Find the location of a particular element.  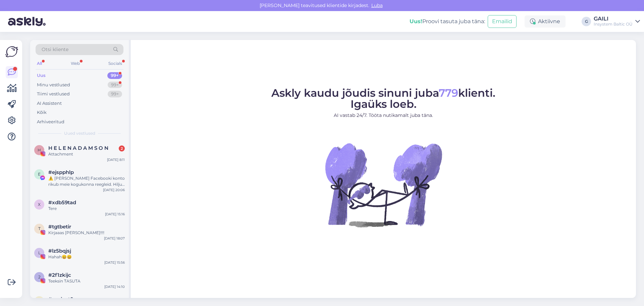

div: AI Assistent is located at coordinates (49, 103).